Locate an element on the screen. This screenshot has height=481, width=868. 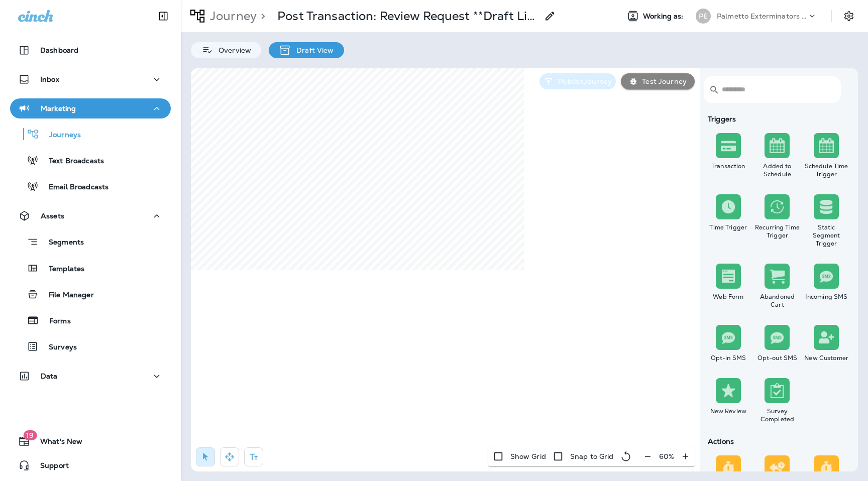
span: What's New is located at coordinates (56, 443).